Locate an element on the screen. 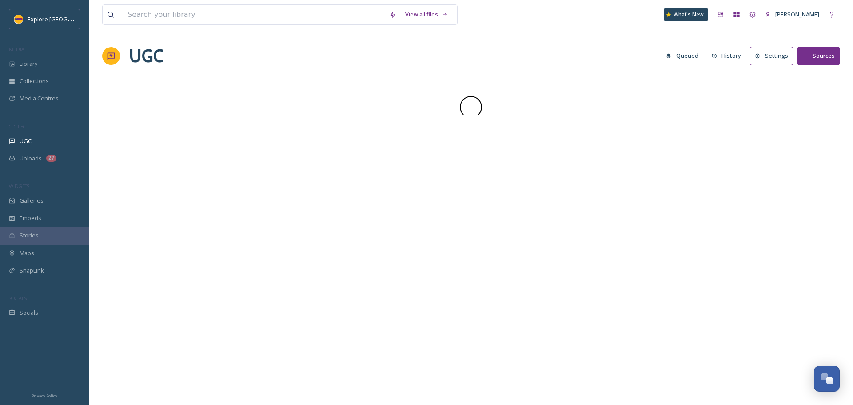 The width and height of the screenshot is (853, 405). div: View all files is located at coordinates (426, 14).